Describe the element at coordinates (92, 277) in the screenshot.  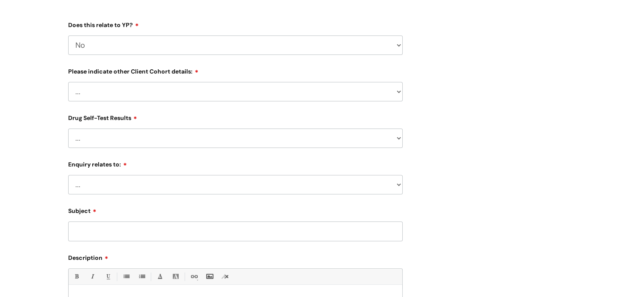
I see `a: Italic (Ctrl-I)` at that location.